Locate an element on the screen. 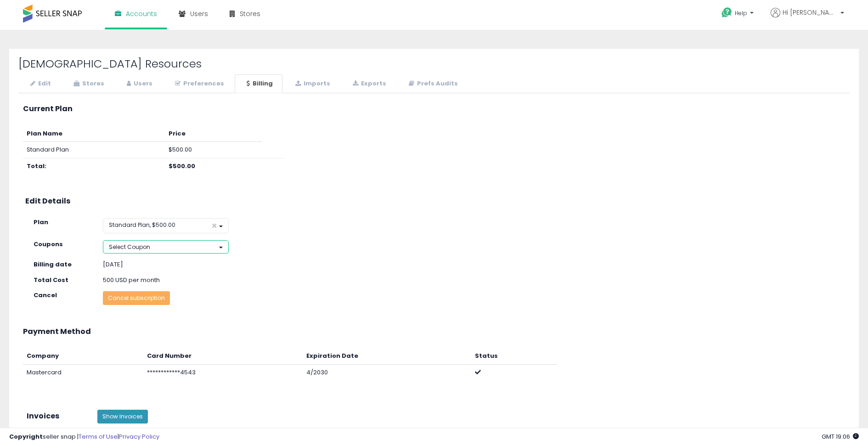 This screenshot has height=446, width=868. span: Select Coupon is located at coordinates (129, 247).